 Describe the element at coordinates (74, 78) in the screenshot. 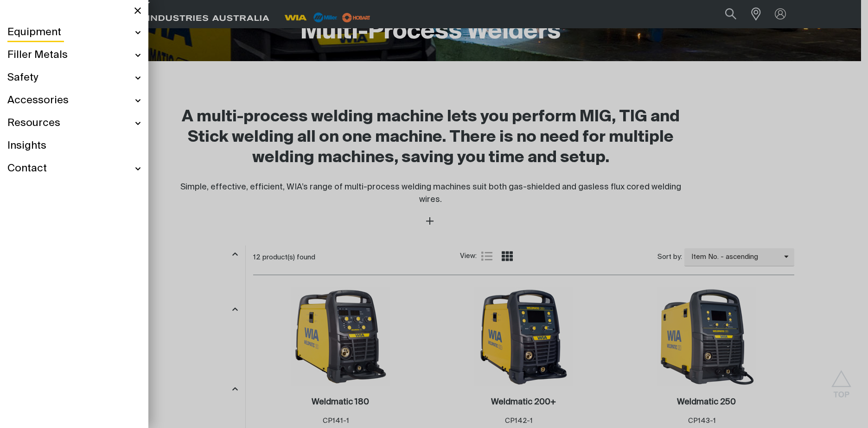

I see `a: Safety` at that location.